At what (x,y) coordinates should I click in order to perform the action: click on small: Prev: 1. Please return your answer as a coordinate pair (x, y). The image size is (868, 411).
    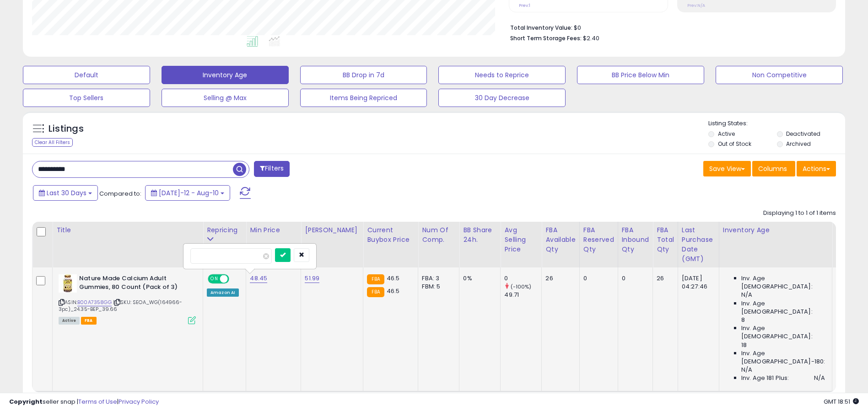
    Looking at the image, I should click on (525, 5).